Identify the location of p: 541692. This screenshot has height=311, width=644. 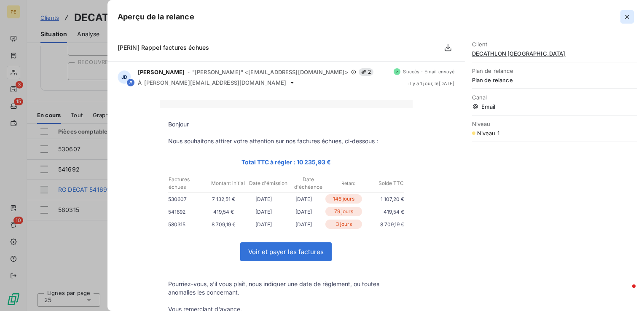
(186, 212).